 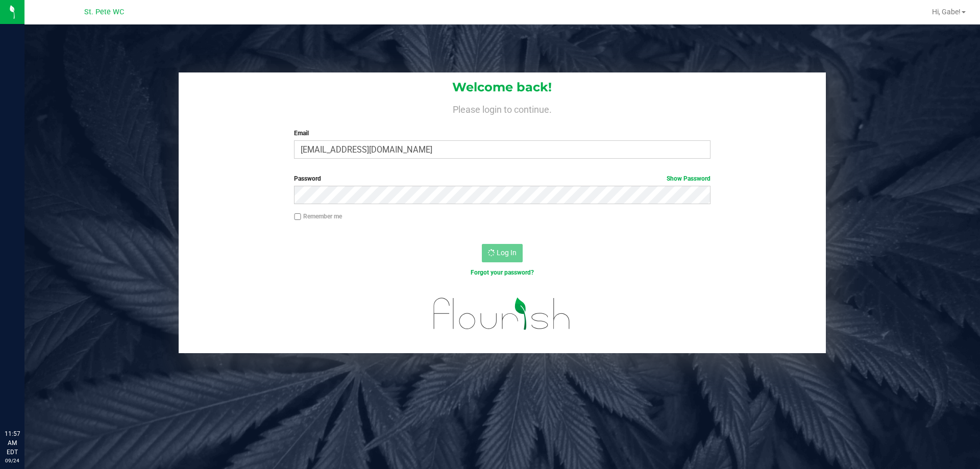 What do you see at coordinates (501, 314) in the screenshot?
I see `img: flourish_logo.svg` at bounding box center [501, 314].